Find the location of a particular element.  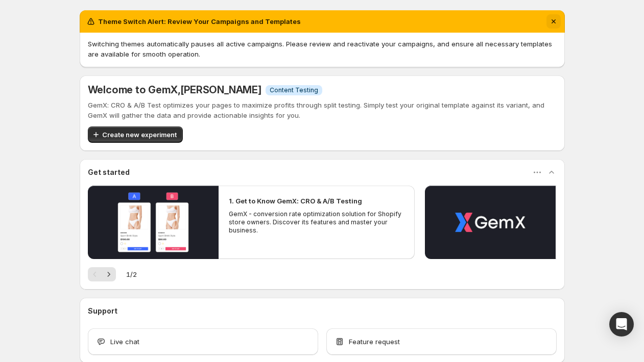

span: Switching themes automatically pauses all active campaigns. Please review and reactivate your cam... is located at coordinates (319, 49).